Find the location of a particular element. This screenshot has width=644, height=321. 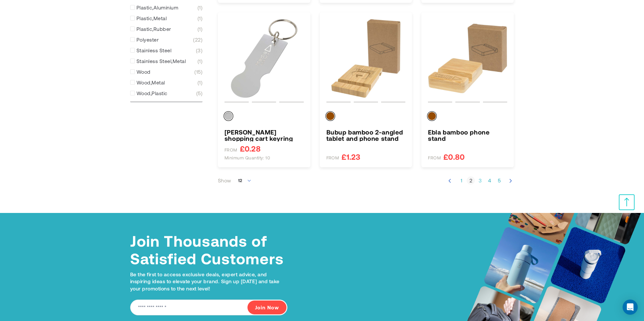

a: Plastic,Metal 1 is located at coordinates (166, 18).